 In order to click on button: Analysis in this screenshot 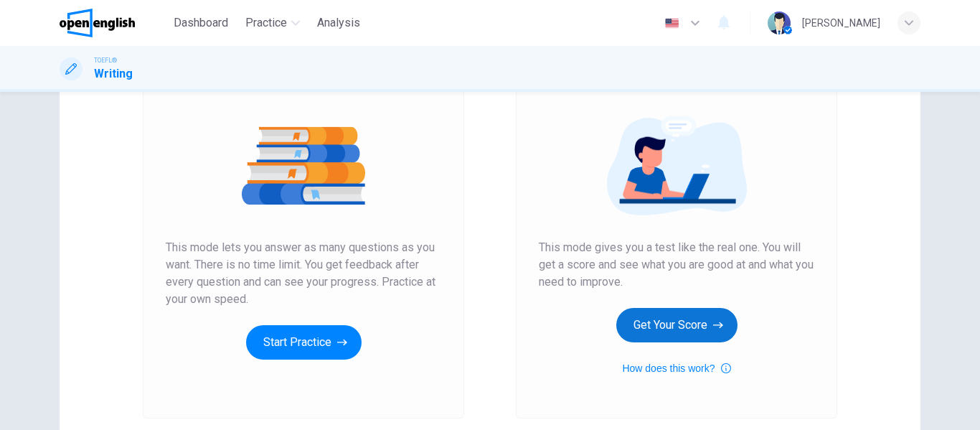, I will do `click(339, 23)`.